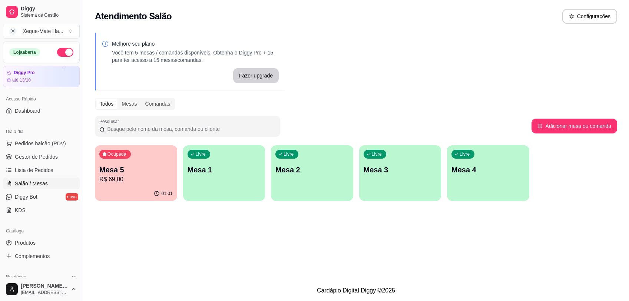 This screenshot has width=629, height=301. I want to click on div: Mesas, so click(129, 104).